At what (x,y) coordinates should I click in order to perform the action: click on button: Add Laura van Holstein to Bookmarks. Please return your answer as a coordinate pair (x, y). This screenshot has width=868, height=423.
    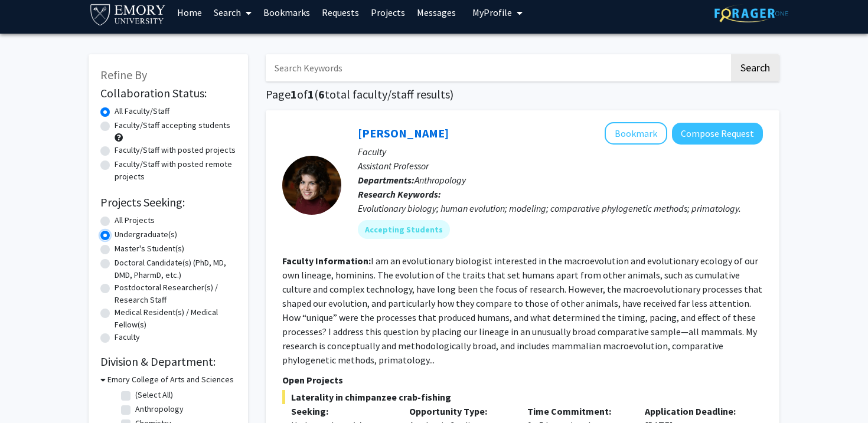
    Looking at the image, I should click on (635, 133).